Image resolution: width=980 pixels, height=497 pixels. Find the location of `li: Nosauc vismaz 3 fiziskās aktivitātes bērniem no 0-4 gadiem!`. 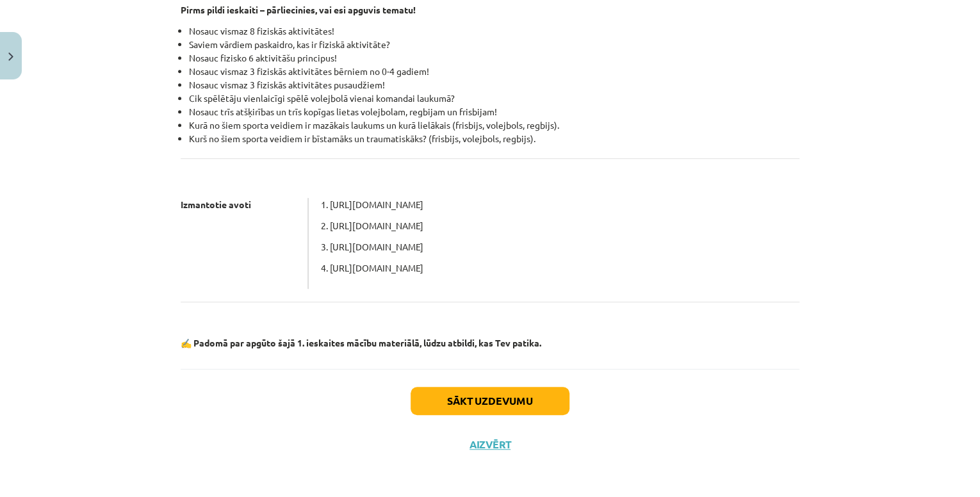

li: Nosauc vismaz 3 fiziskās aktivitātes bērniem no 0-4 gadiem! is located at coordinates (494, 71).